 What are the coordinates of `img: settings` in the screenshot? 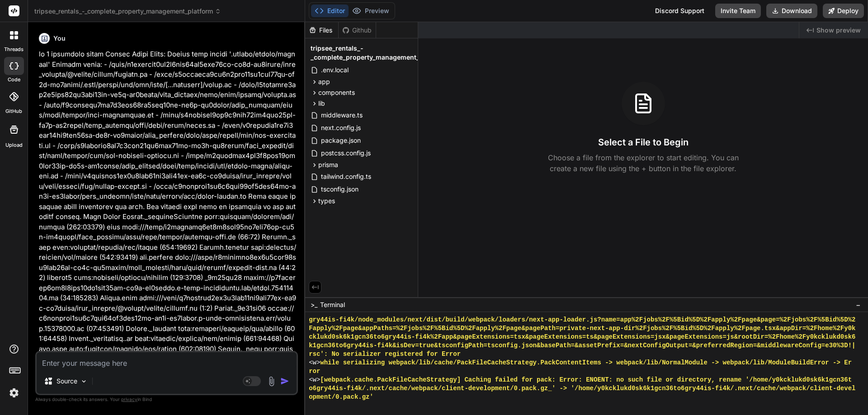 It's located at (14, 393).